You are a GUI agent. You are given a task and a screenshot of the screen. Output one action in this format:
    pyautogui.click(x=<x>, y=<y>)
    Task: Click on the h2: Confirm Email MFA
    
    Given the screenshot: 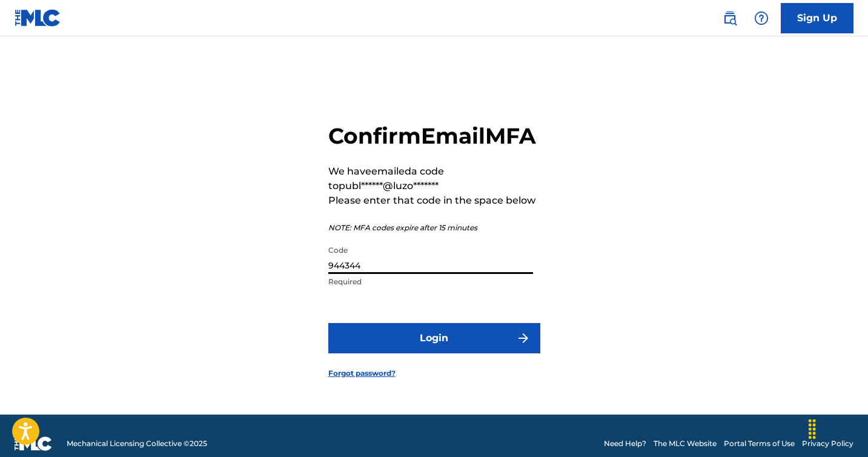 What is the action you would take?
    pyautogui.click(x=434, y=136)
    